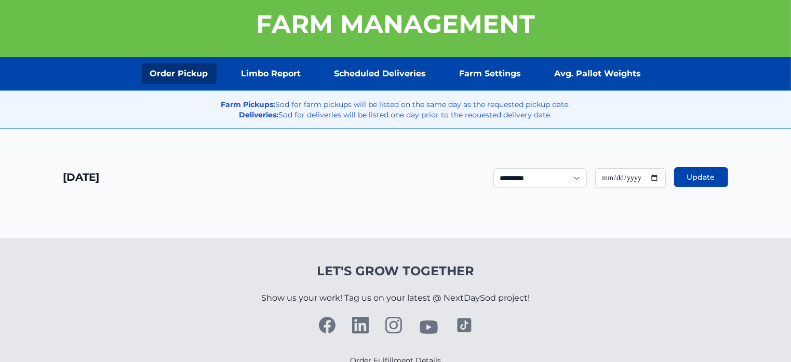 Image resolution: width=791 pixels, height=362 pixels. I want to click on span: Update, so click(702, 177).